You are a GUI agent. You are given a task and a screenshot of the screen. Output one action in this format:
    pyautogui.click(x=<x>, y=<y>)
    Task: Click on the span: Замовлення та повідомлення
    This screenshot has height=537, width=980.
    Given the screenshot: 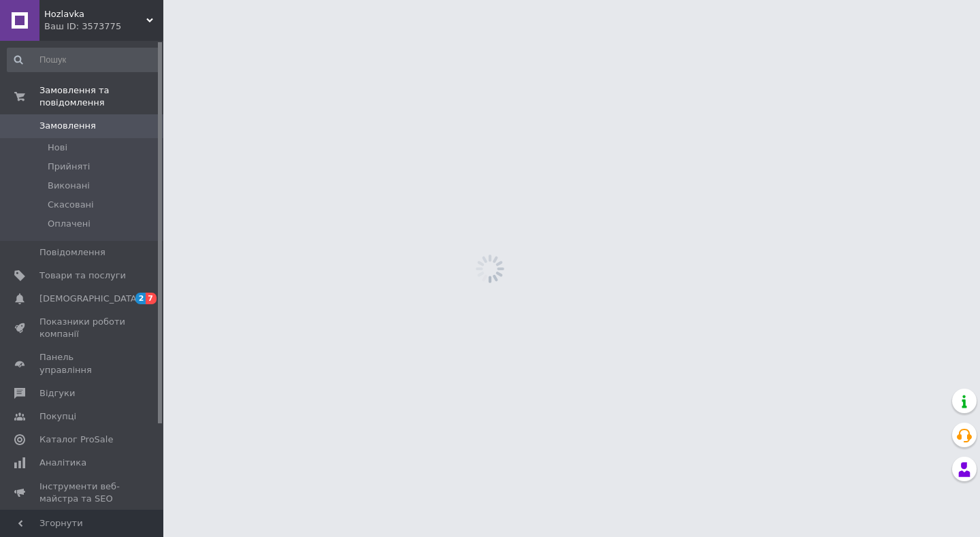 What is the action you would take?
    pyautogui.click(x=101, y=96)
    